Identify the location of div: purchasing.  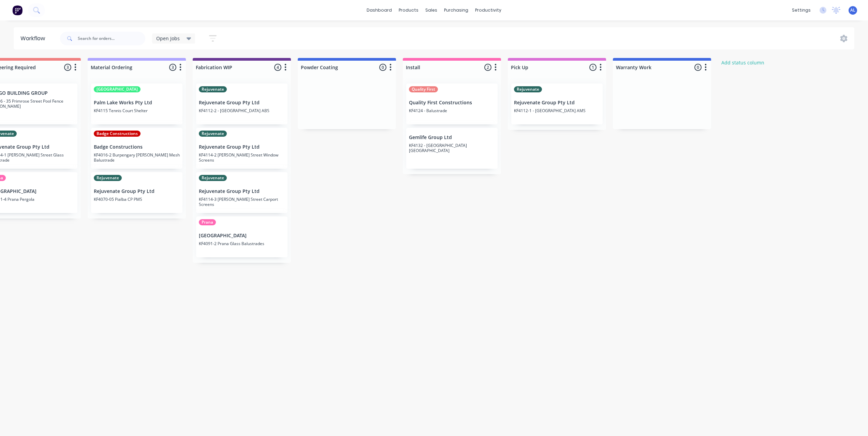
(456, 11).